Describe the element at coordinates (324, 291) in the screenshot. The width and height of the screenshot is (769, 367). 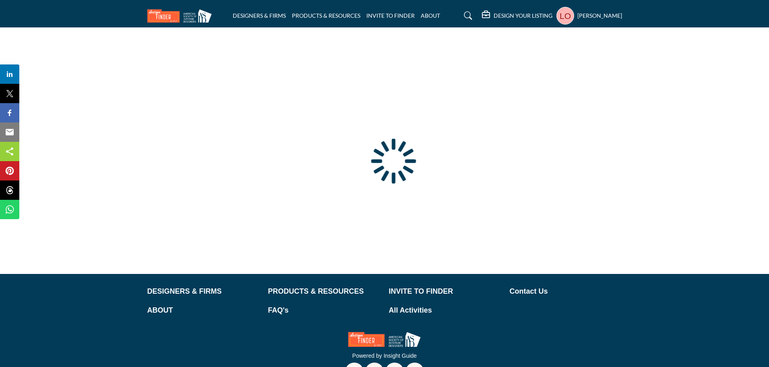
I see `p: PRODUCTS & RESOURCES` at that location.